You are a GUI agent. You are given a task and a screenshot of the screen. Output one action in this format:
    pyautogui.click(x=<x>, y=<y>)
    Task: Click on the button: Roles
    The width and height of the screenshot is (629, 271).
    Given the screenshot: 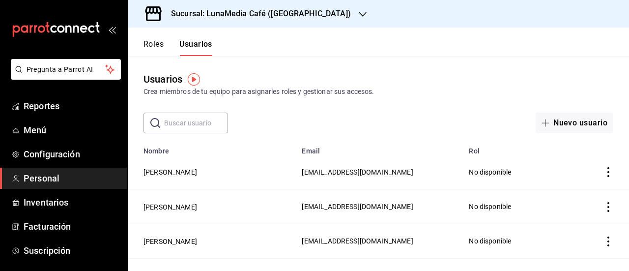 What is the action you would take?
    pyautogui.click(x=153, y=48)
    